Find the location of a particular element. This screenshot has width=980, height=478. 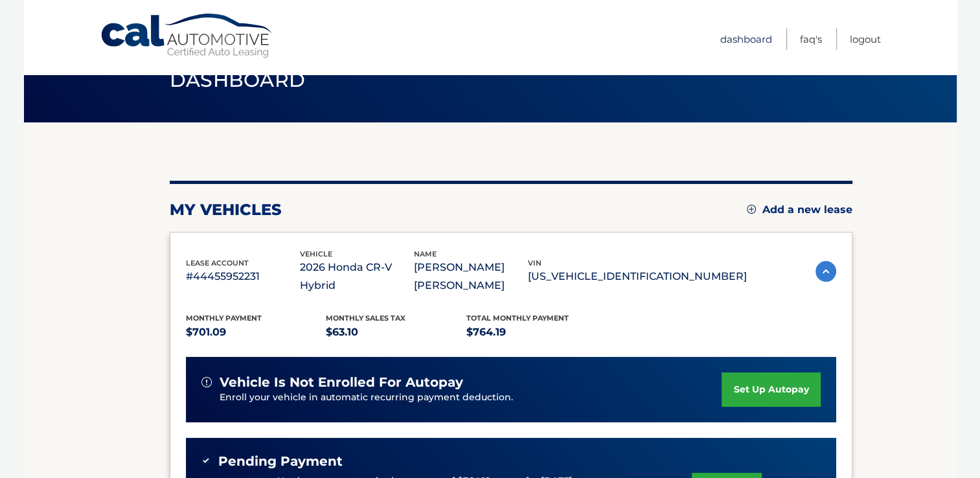

a: Logout is located at coordinates (865, 39).